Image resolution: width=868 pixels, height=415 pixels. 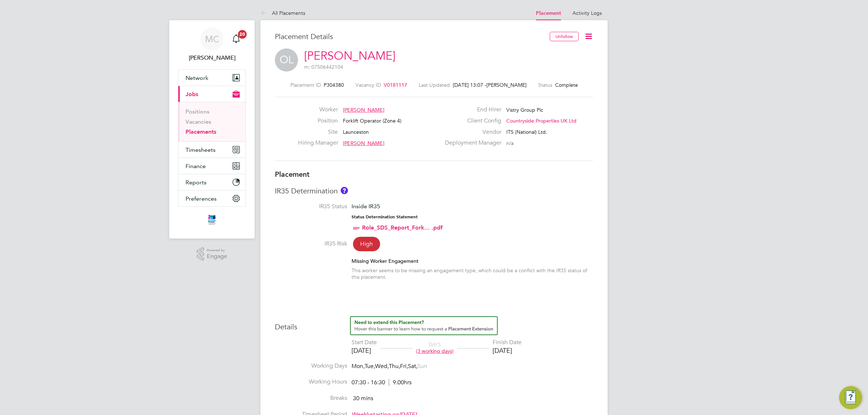 I want to click on h3: Placement Details, so click(x=409, y=36).